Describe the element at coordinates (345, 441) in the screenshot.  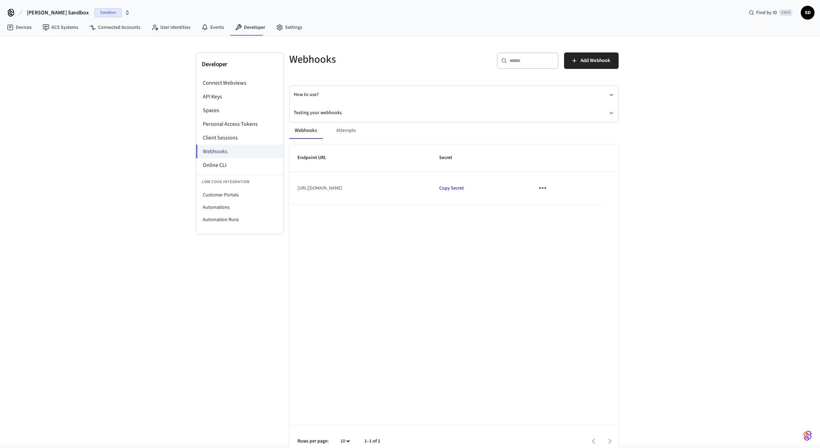
I see `div: 10` at that location.